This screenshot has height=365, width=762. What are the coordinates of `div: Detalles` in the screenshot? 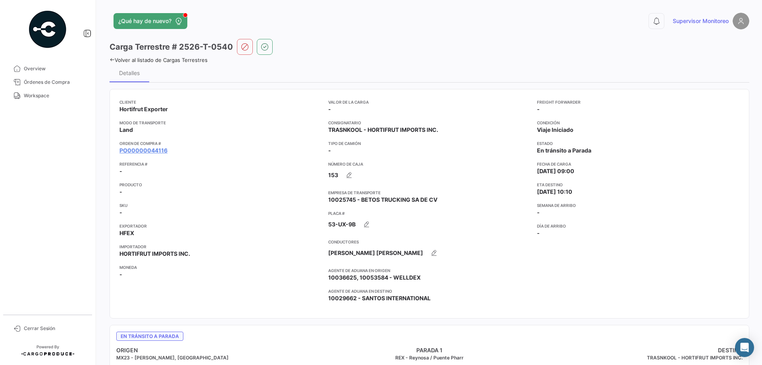 It's located at (129, 73).